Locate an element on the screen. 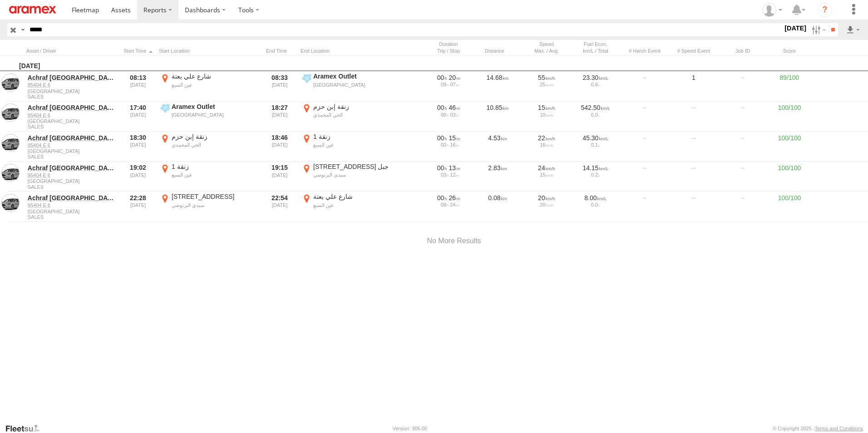 This screenshot has height=433, width=868. div: Version: 306.00 is located at coordinates (410, 429).